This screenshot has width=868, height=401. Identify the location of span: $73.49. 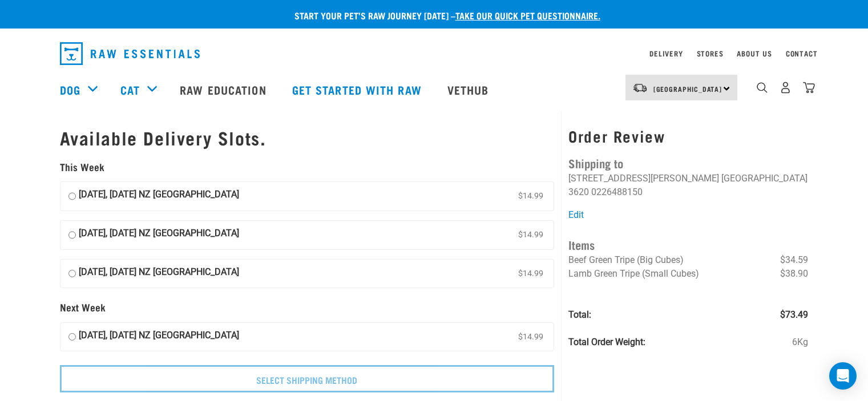
(794, 315).